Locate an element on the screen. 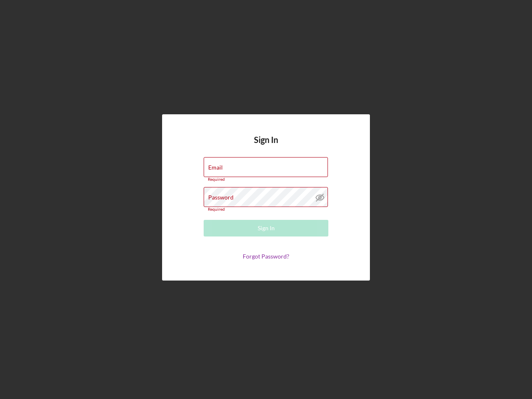  div: Sign In is located at coordinates (266, 228).